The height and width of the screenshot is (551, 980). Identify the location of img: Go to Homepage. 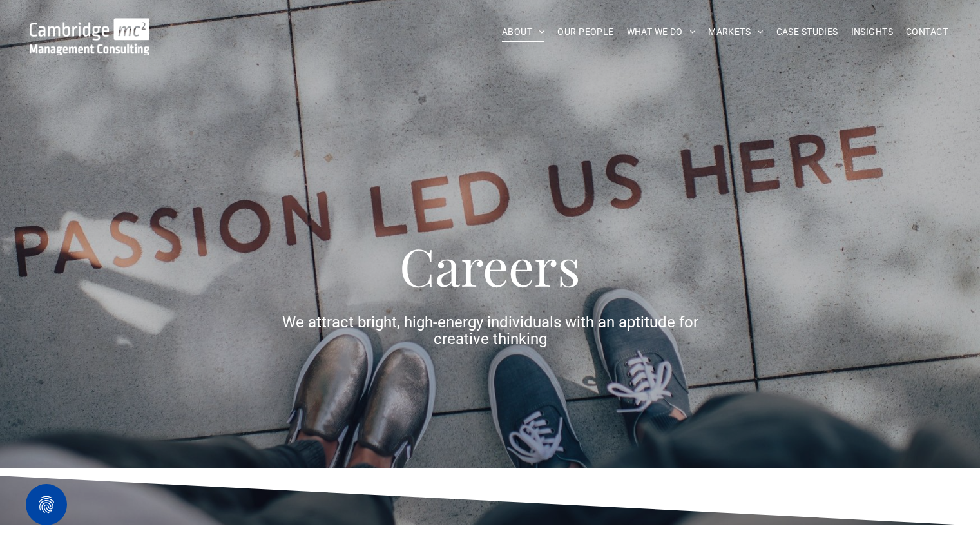
(89, 36).